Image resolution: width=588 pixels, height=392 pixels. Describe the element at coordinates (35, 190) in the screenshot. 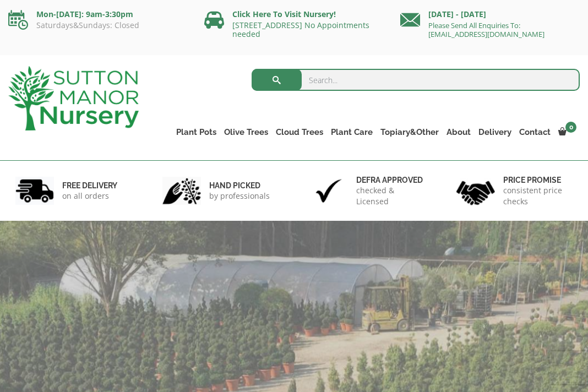

I see `img: 1.jpg` at that location.